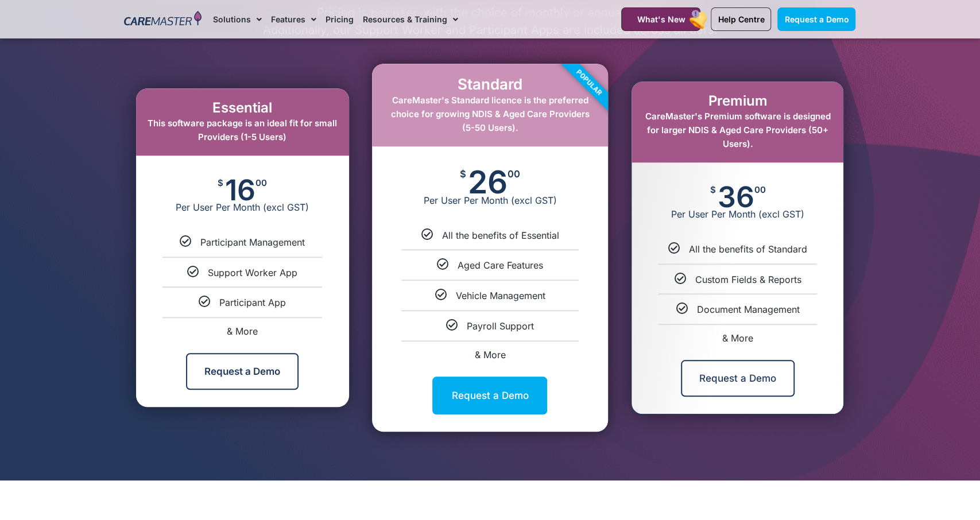 The image size is (980, 520). What do you see at coordinates (740, 19) in the screenshot?
I see `span: Help Centre` at bounding box center [740, 19].